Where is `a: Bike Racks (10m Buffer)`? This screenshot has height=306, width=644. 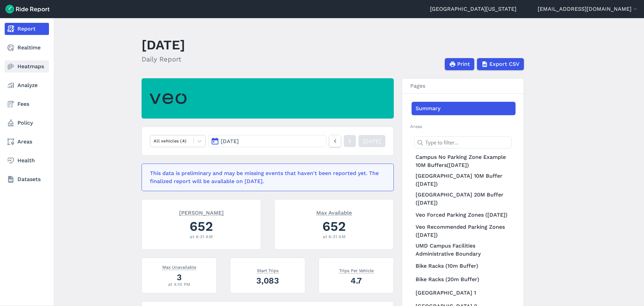 a: Bike Racks (10m Buffer) is located at coordinates (463, 266).